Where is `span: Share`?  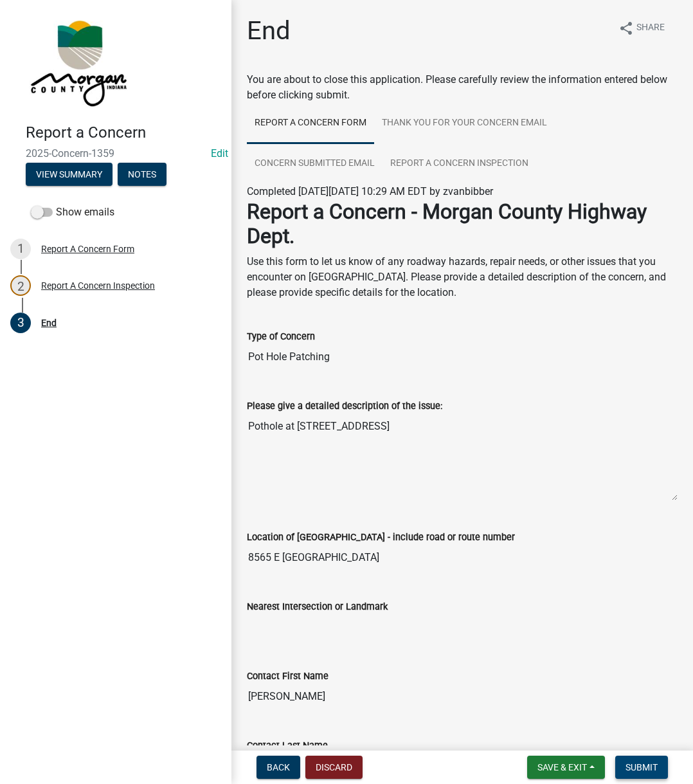
span: Share is located at coordinates (651, 28).